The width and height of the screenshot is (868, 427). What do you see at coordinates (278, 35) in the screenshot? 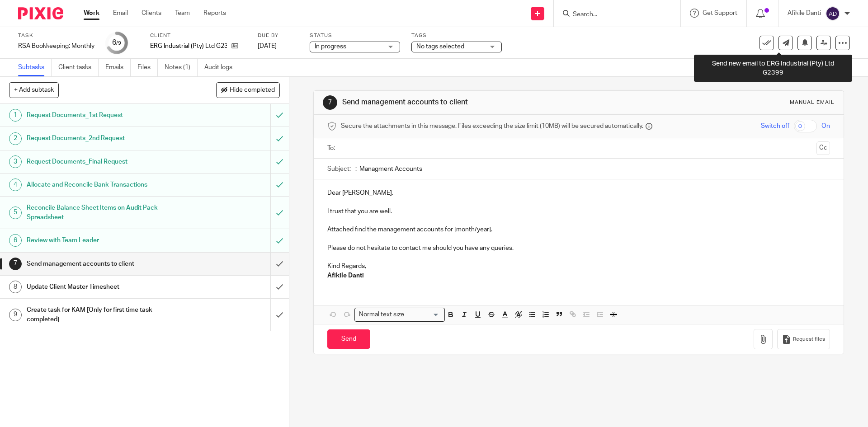
I see `label: Due by` at bounding box center [278, 35].